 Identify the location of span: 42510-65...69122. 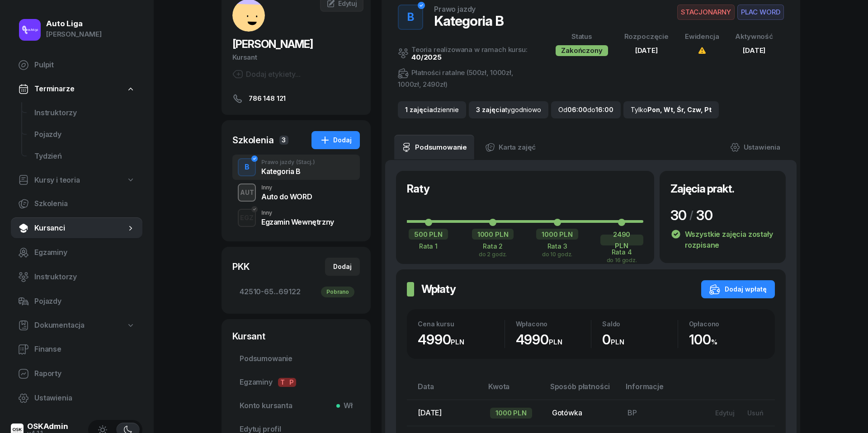
(296, 292).